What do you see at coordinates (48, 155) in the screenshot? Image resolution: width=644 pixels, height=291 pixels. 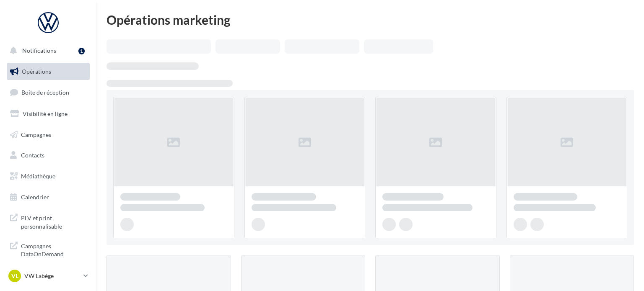 I see `a: Contacts` at bounding box center [48, 155].